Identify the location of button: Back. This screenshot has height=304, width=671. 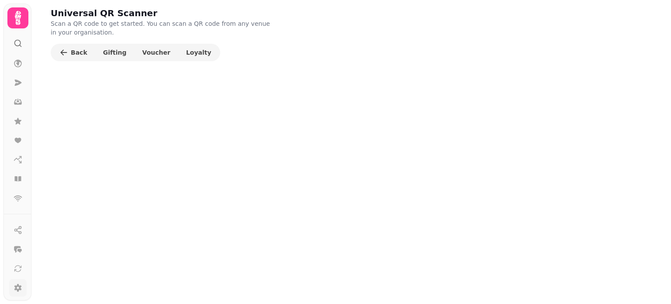
(73, 52).